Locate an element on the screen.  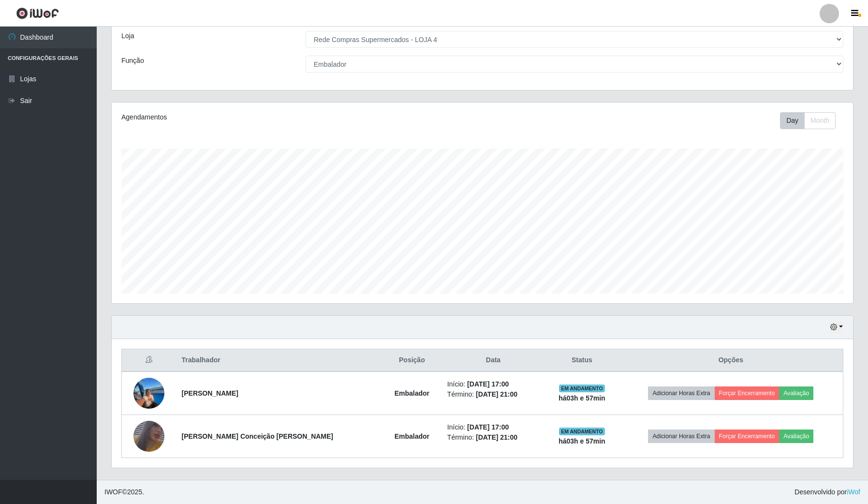
div: First group is located at coordinates (807, 121).